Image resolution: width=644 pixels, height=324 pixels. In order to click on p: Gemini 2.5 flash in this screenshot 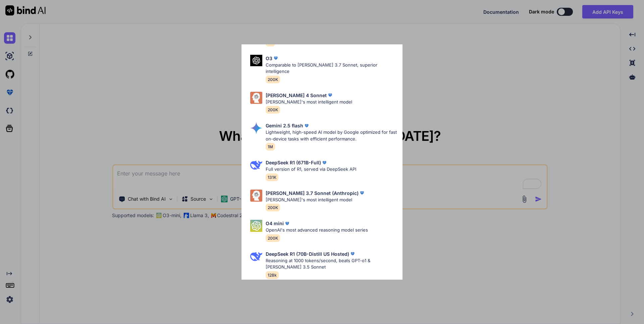, I will do `click(284, 126)`.